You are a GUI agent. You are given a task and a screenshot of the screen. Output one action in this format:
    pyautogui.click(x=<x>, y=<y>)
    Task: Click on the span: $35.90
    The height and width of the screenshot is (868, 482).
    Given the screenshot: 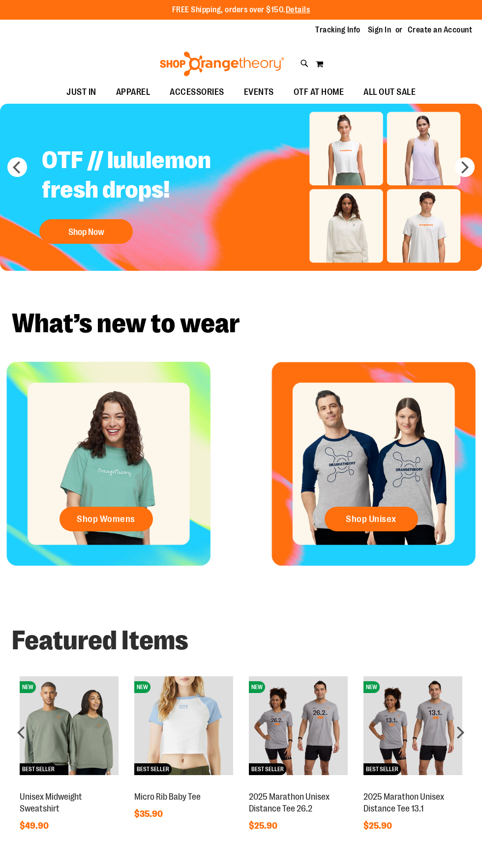 What is the action you would take?
    pyautogui.click(x=149, y=814)
    